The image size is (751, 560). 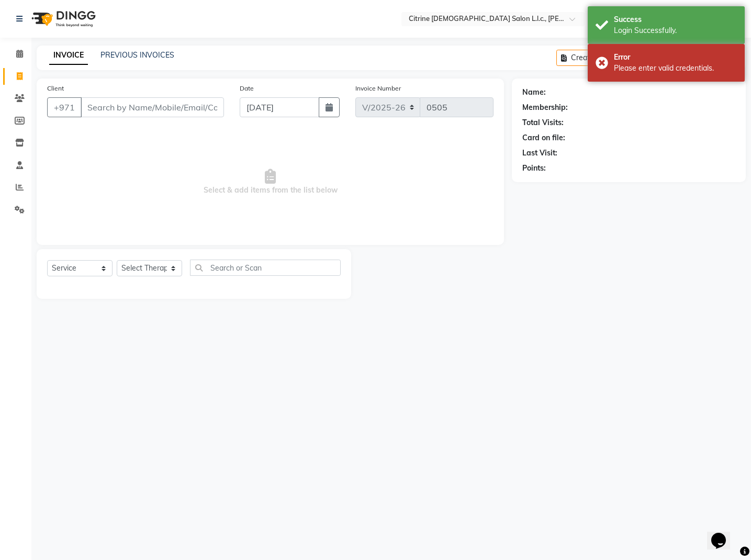 What do you see at coordinates (270, 182) in the screenshot?
I see `span: Select & add items from the list below` at bounding box center [270, 182].